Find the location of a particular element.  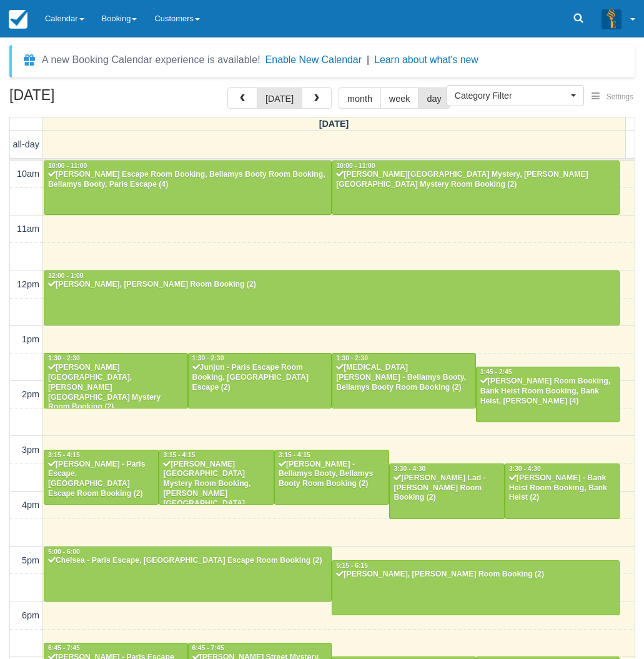

span: 4pm is located at coordinates (30, 504).